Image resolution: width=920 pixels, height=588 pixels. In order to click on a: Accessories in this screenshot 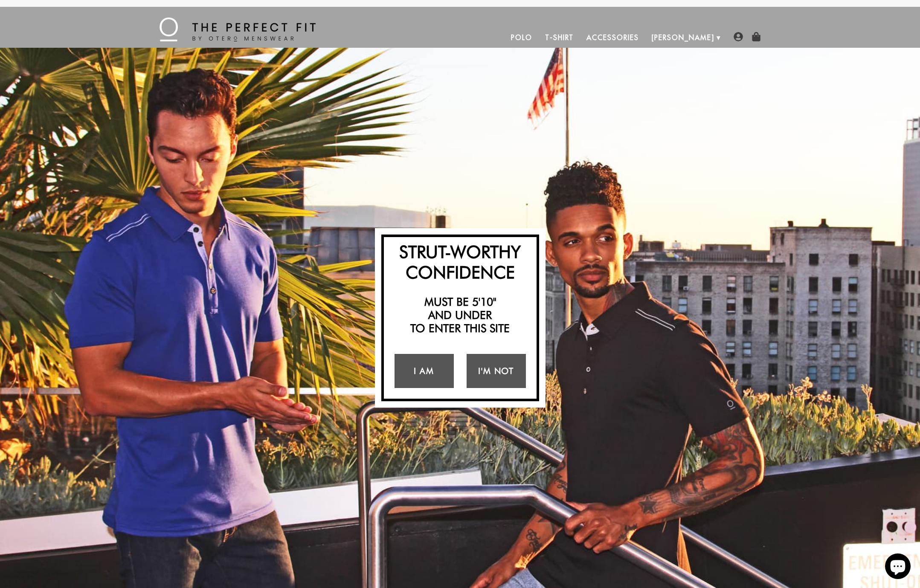, I will do `click(613, 38)`.